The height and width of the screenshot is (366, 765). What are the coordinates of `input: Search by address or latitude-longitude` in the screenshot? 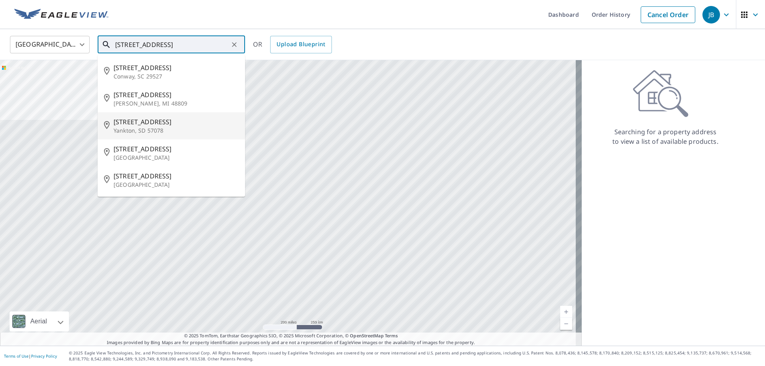 It's located at (172, 45).